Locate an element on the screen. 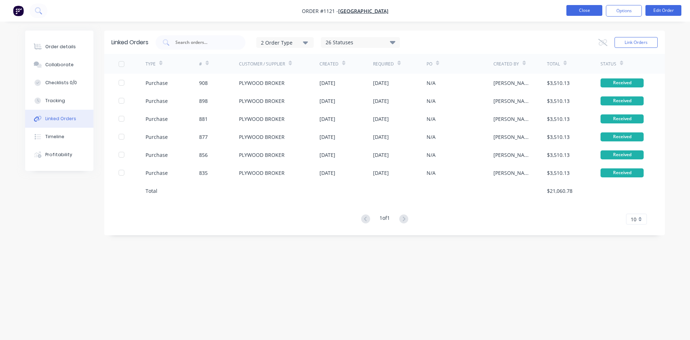 Image resolution: width=690 pixels, height=340 pixels. button: Collaborate is located at coordinates (59, 65).